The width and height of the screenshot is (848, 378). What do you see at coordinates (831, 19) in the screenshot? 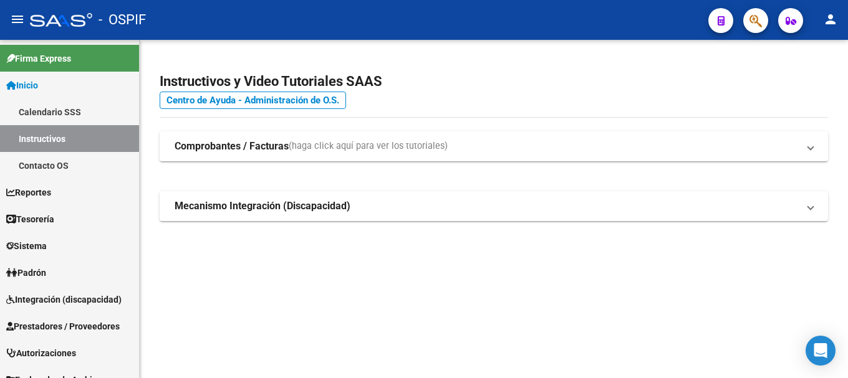
I see `mat-icon: person` at bounding box center [831, 19].